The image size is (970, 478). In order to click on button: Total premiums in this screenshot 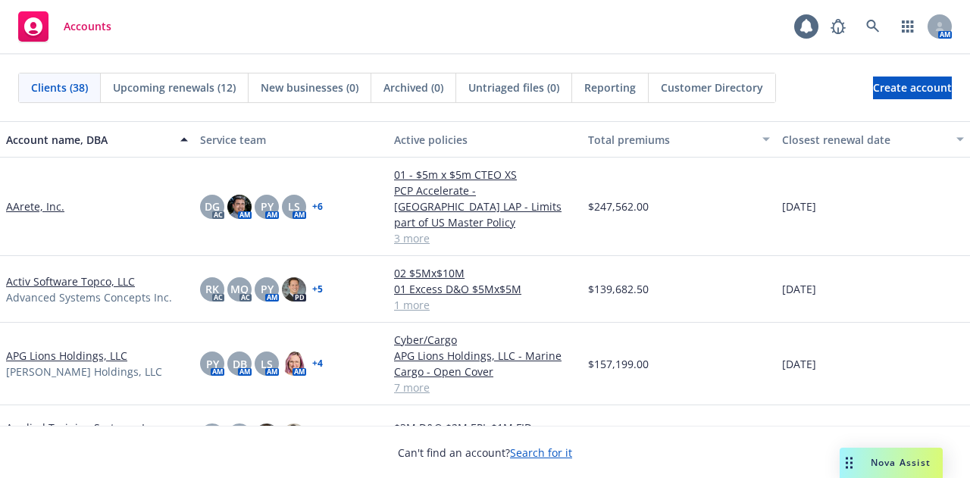, I will do `click(679, 139)`.